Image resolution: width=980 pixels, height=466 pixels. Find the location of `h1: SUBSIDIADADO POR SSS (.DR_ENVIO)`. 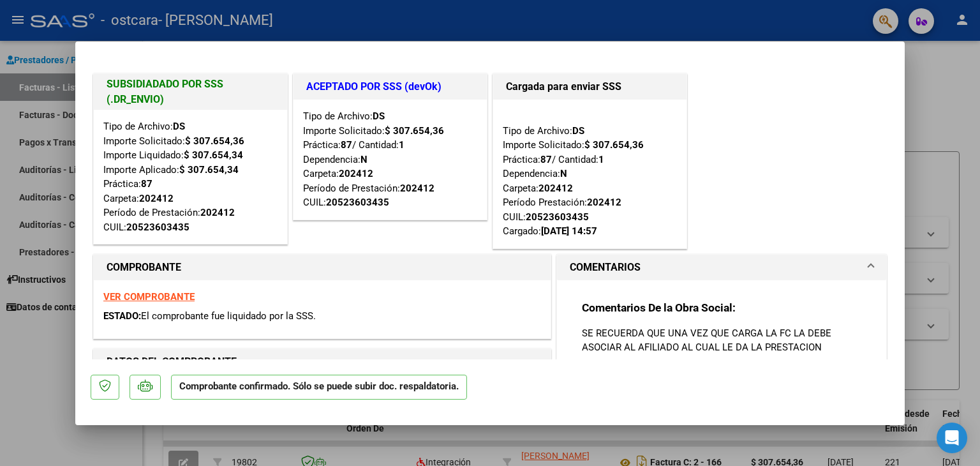

h1: SUBSIDIADADO POR SSS (.DR_ENVIO) is located at coordinates (190, 92).